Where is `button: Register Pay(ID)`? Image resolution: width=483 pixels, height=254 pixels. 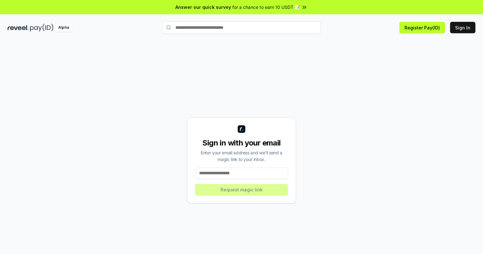 button: Register Pay(ID) is located at coordinates (422, 28).